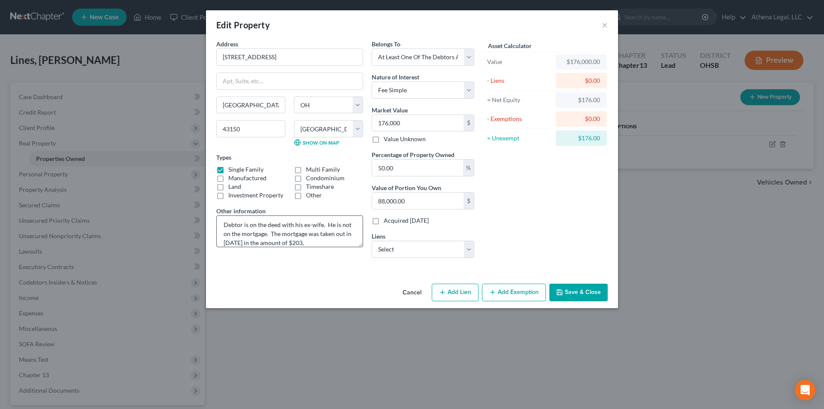 Image resolution: width=824 pixels, height=409 pixels. What do you see at coordinates (519, 81) in the screenshot?
I see `div: - Liens` at bounding box center [519, 81].